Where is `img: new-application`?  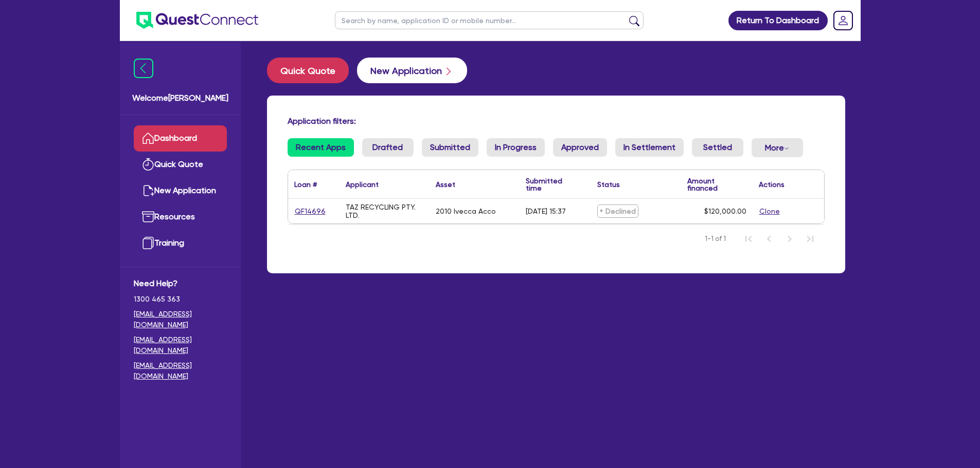 img: new-application is located at coordinates (148, 190).